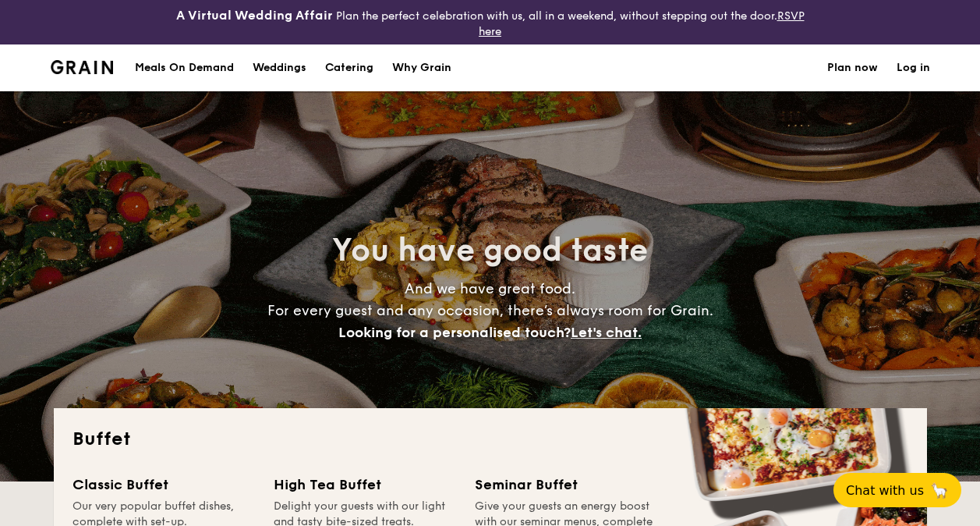 Image resolution: width=980 pixels, height=526 pixels. Describe the element at coordinates (605, 332) in the screenshot. I see `span: Let's chat.` at that location.